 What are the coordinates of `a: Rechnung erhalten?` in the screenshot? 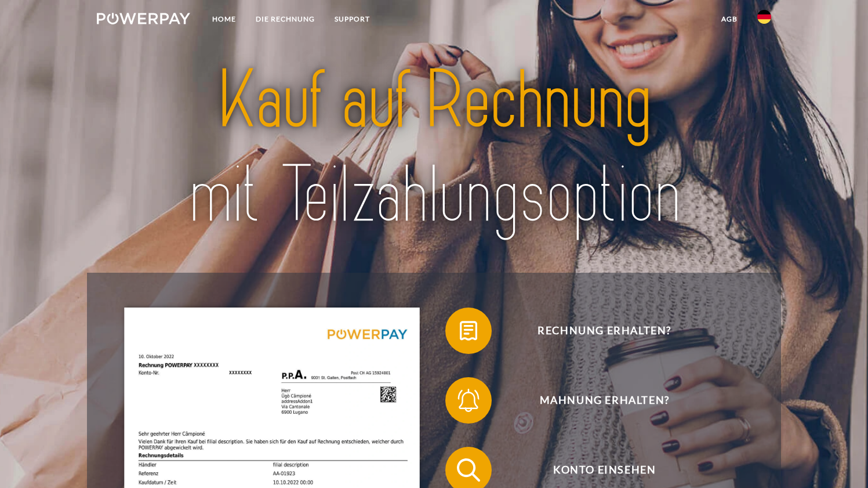 It's located at (596, 330).